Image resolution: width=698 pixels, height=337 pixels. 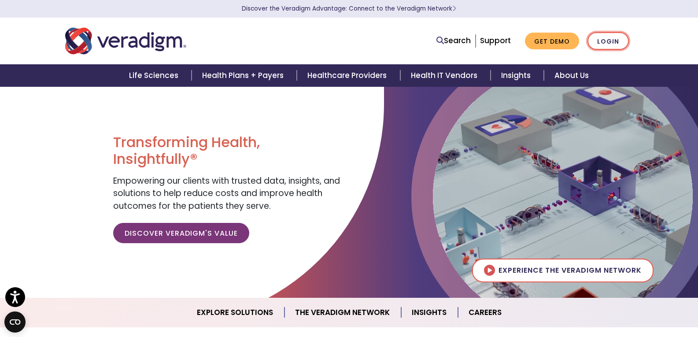 What do you see at coordinates (349, 8) in the screenshot?
I see `a: Discover the Veradigm Advantage: Connect to the Veradigm NetworkLearn More` at bounding box center [349, 8].